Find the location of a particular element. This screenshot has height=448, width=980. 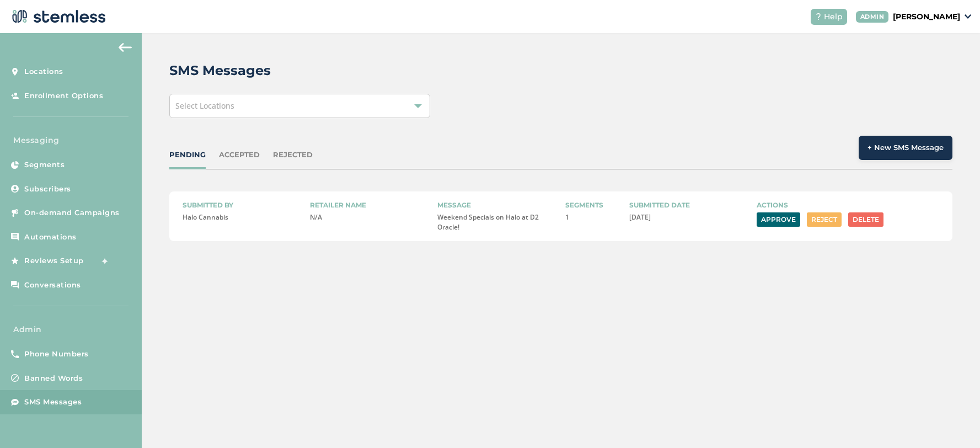

p: 1 is located at coordinates (593, 217).